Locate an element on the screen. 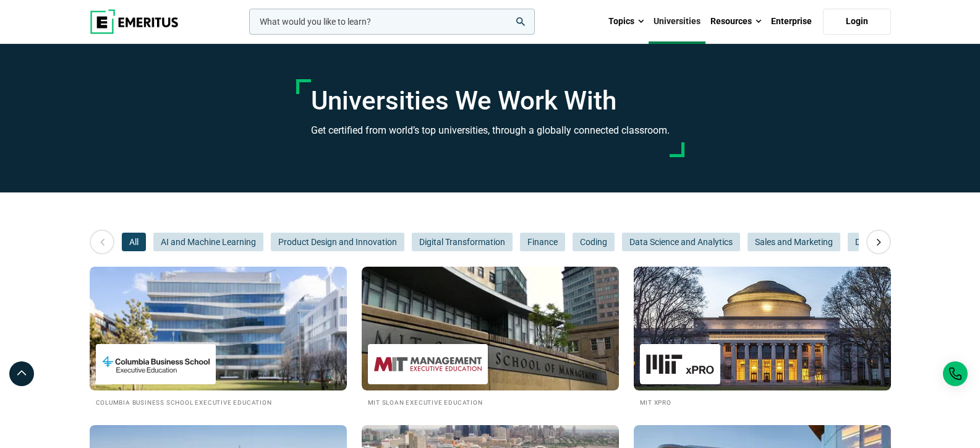 The height and width of the screenshot is (448, 980). img: MIT xPRO is located at coordinates (680, 364).